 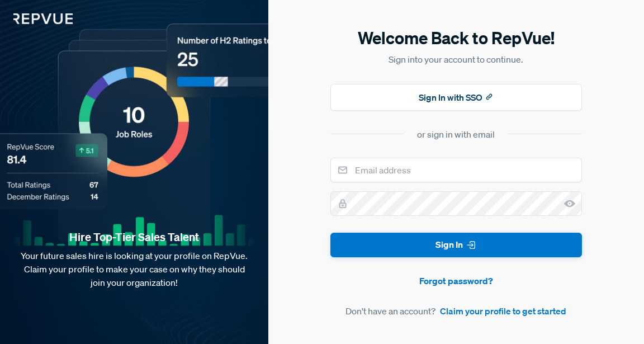 I want to click on strong: Hire Top-Tier Sales Talent, so click(x=134, y=237).